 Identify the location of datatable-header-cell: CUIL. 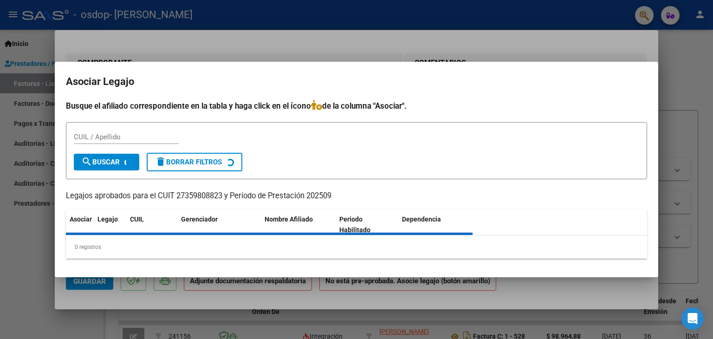
(152, 225).